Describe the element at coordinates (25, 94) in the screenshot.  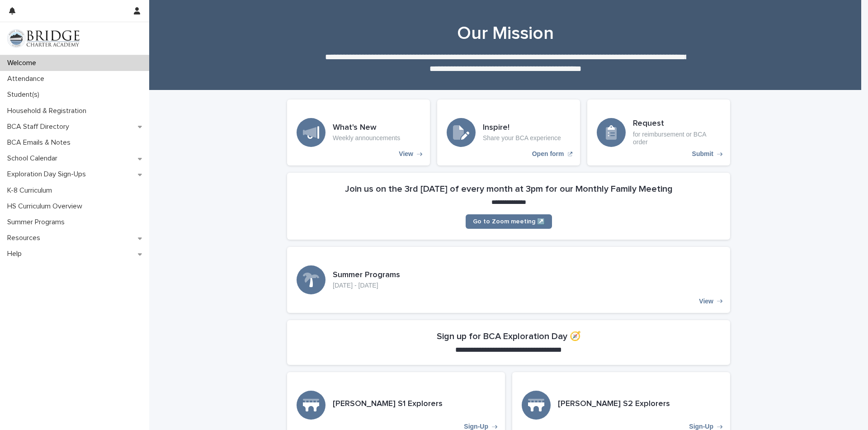
I see `p: Student(s)` at that location.